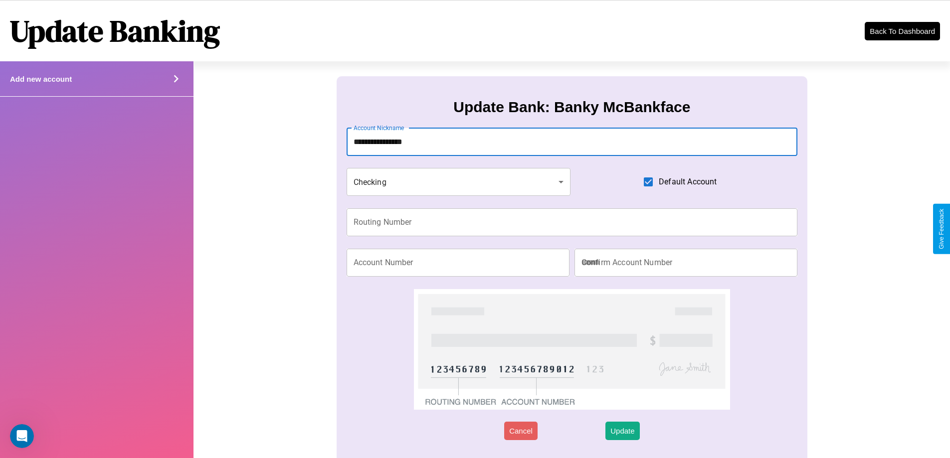 The height and width of the screenshot is (458, 950). Describe the element at coordinates (688, 182) in the screenshot. I see `span: Default Account` at that location.